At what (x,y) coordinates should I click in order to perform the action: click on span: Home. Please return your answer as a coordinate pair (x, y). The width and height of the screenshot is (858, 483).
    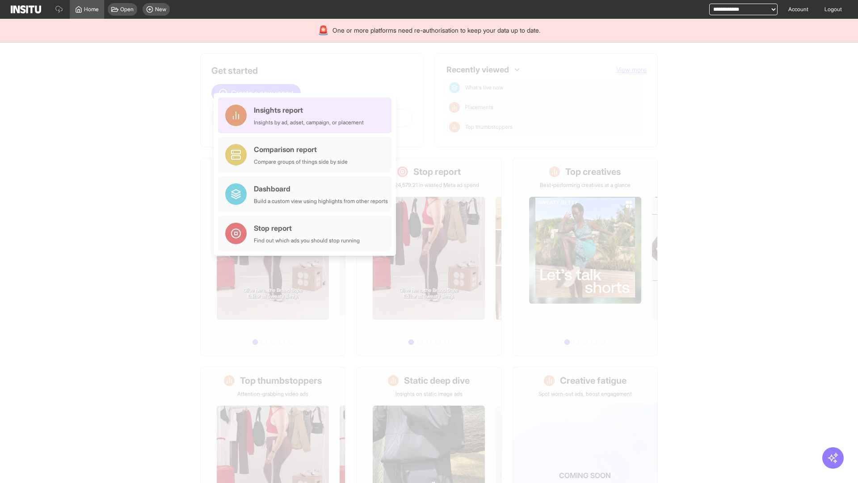
    Looking at the image, I should click on (91, 9).